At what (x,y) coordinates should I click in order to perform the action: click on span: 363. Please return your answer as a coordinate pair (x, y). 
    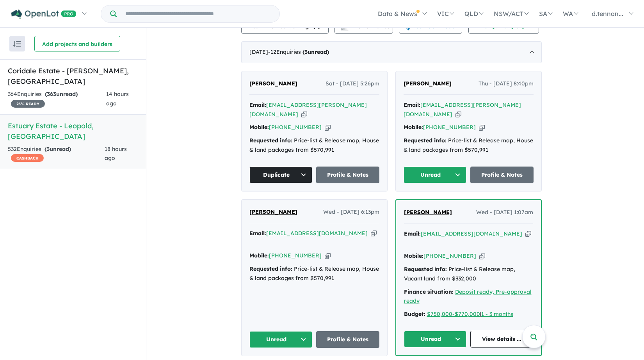
    Looking at the image, I should click on (51, 94).